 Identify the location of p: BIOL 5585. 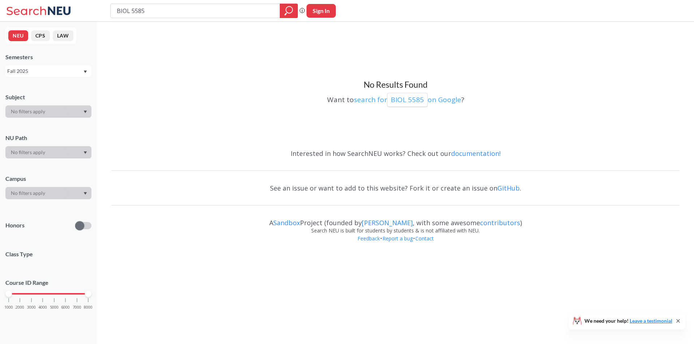
(407, 100).